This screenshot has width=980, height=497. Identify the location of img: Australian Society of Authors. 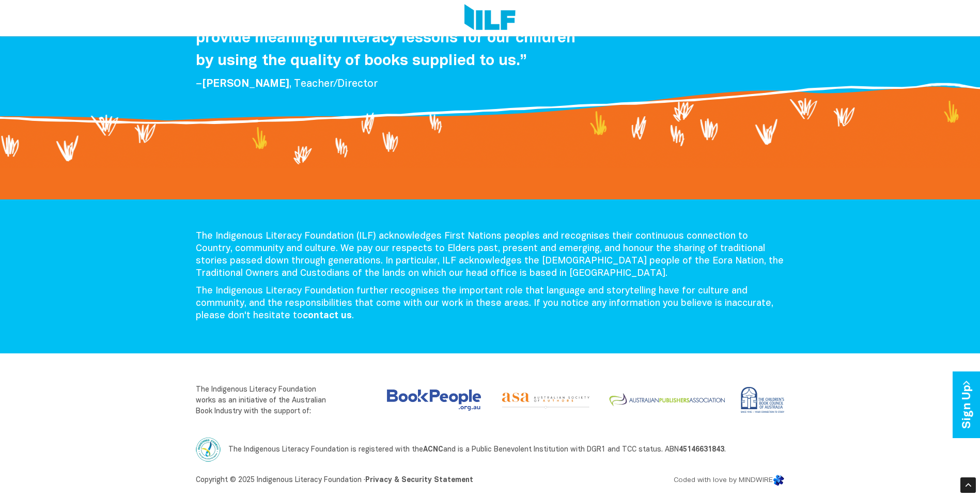
(546, 397).